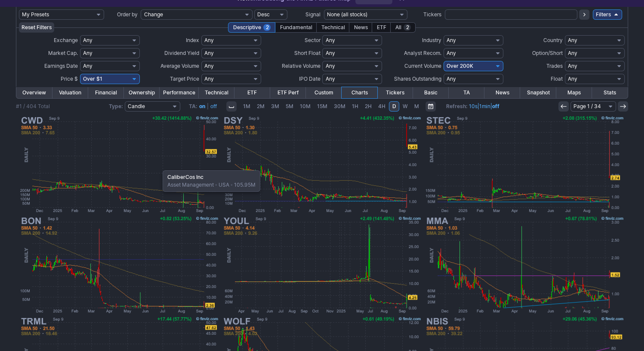  What do you see at coordinates (340, 106) in the screenshot?
I see `span: 30M` at bounding box center [340, 106].